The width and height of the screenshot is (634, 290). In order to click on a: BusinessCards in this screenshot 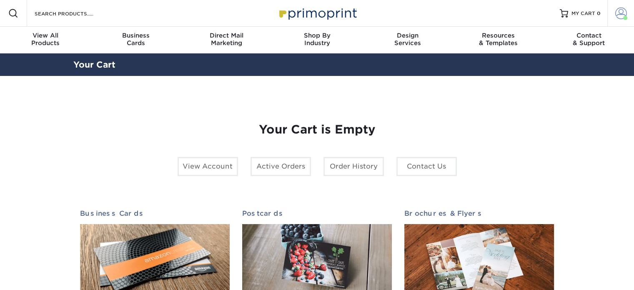, I will do `click(136, 40)`.